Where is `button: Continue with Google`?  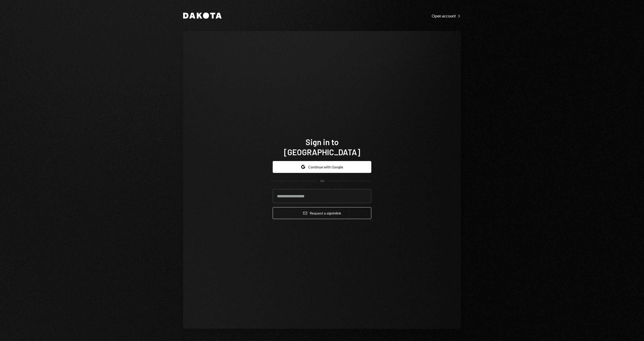 button: Continue with Google is located at coordinates (322, 167).